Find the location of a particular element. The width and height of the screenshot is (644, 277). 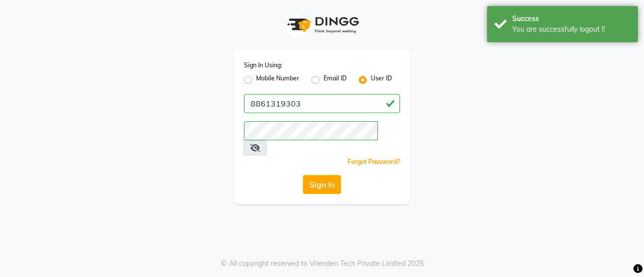

div: You are successfully logout !! is located at coordinates (571, 30).